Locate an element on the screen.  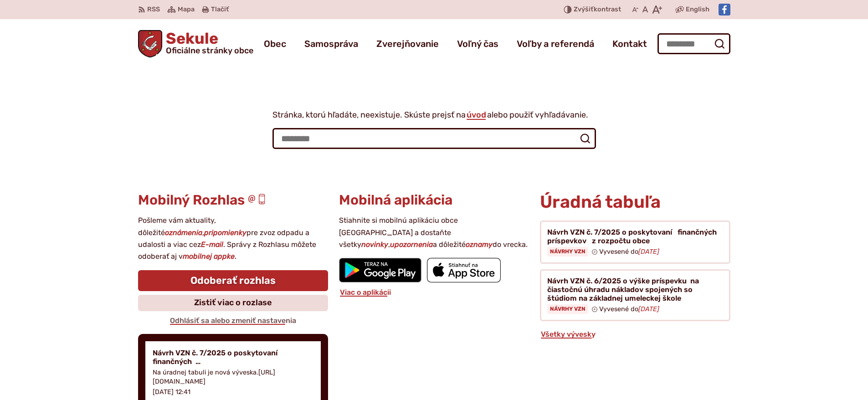
img: Prejsť na mobilnú aplikáciu Sekule v službe Google Play is located at coordinates (380, 270).